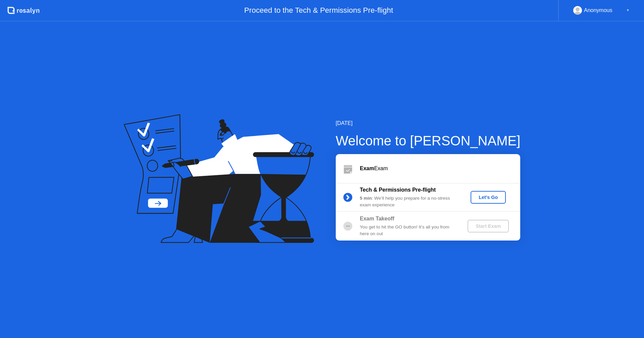 The width and height of the screenshot is (644, 338). Describe the element at coordinates (408, 202) in the screenshot. I see `div: : We’ll help you prepare for a no-stress exam experience` at that location.